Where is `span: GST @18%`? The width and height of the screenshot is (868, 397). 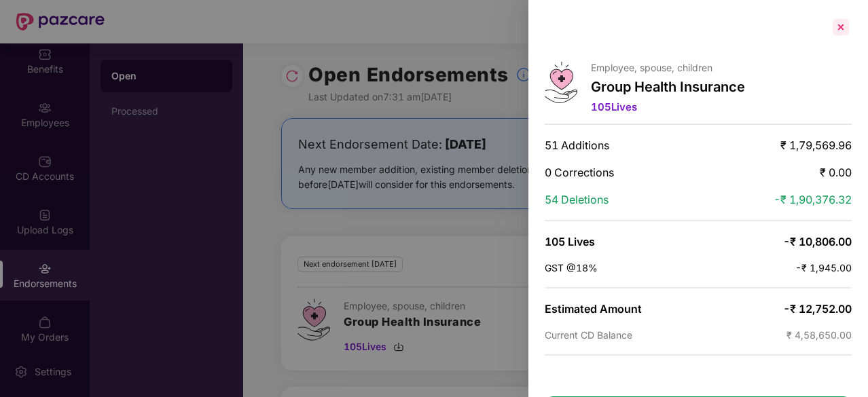
span: GST @18% is located at coordinates (571, 267).